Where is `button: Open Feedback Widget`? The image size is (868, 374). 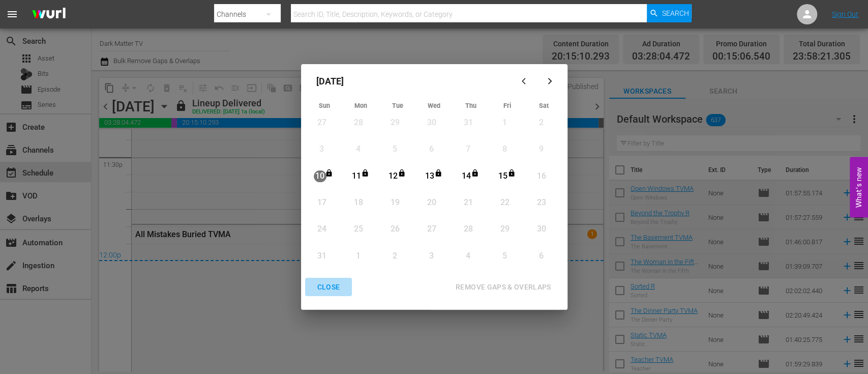
button: Open Feedback Widget is located at coordinates (859, 186).